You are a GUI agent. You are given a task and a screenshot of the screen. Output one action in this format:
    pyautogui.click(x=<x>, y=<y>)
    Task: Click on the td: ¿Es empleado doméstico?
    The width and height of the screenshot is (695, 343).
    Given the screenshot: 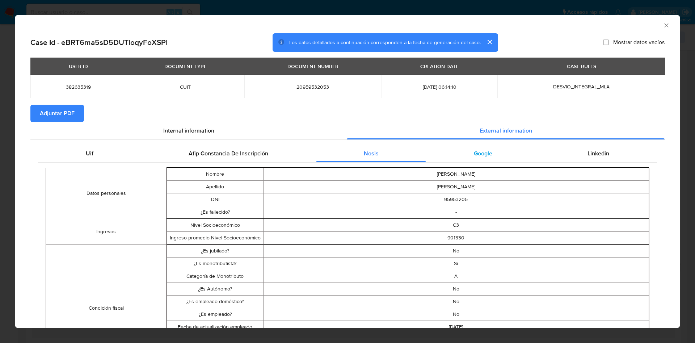 What is the action you would take?
    pyautogui.click(x=215, y=301)
    